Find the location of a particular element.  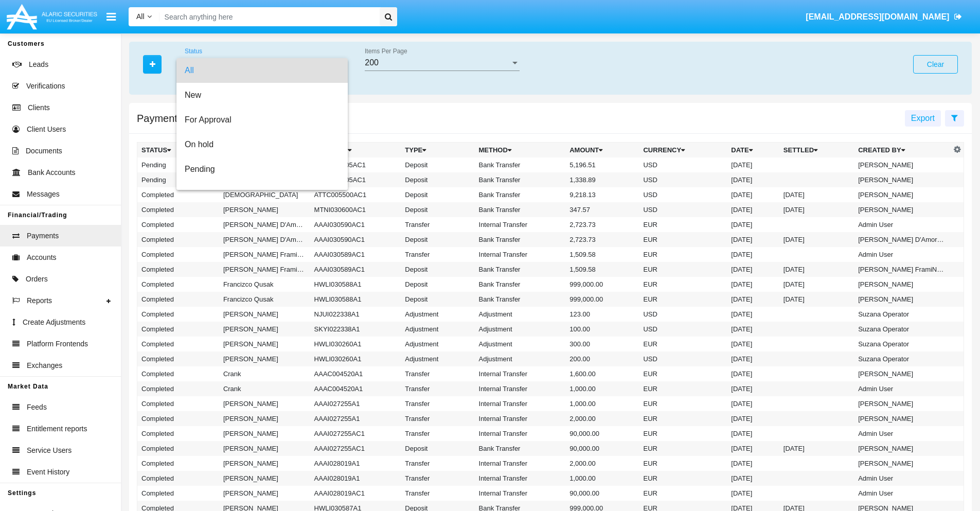

span: Pending is located at coordinates (262, 169).